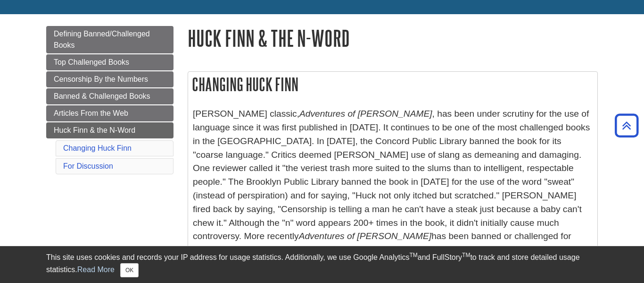 Image resolution: width=644 pixels, height=283 pixels. Describe the element at coordinates (91, 62) in the screenshot. I see `span: Top Challenged Books` at that location.